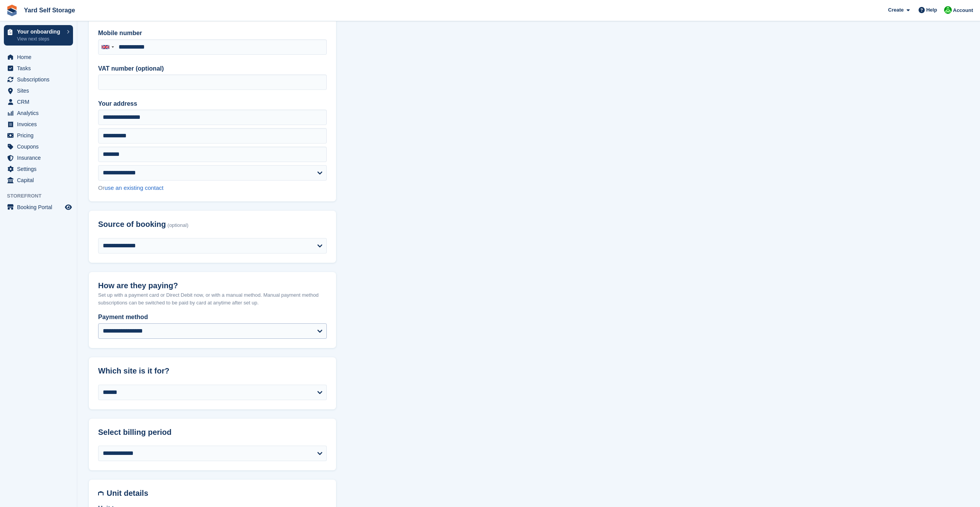 The image size is (980, 507). Describe the element at coordinates (41, 196) in the screenshot. I see `span: Storefront` at that location.